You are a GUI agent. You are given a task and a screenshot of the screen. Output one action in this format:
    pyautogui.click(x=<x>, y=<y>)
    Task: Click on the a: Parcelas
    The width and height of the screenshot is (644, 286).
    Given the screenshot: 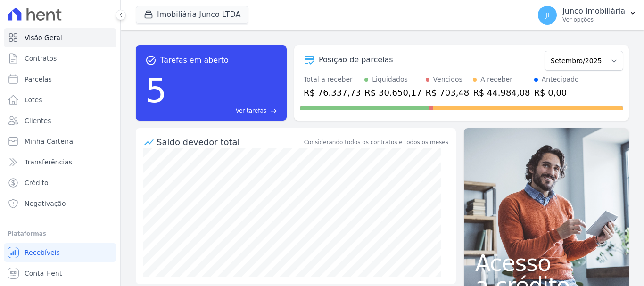 What is the action you would take?
    pyautogui.click(x=60, y=79)
    